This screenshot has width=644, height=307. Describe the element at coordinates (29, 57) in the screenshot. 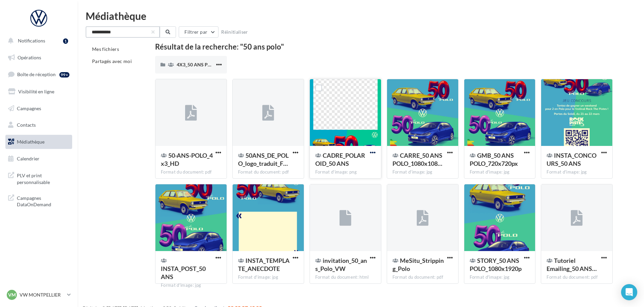

I see `span: Opérations` at that location.